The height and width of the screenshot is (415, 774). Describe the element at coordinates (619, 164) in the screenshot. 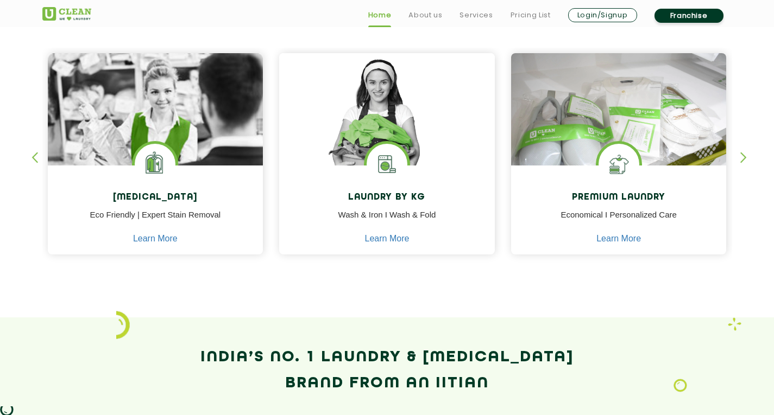

I see `img: Shoes Cleaning` at that location.